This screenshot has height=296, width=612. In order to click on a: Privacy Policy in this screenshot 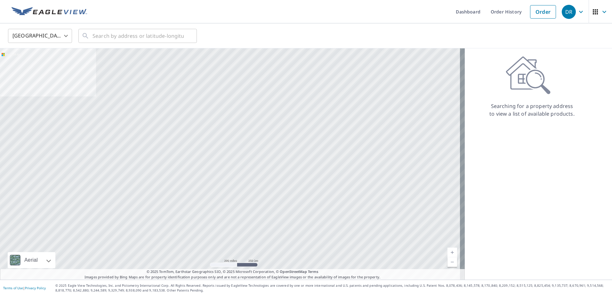, I will do `click(35, 288)`.